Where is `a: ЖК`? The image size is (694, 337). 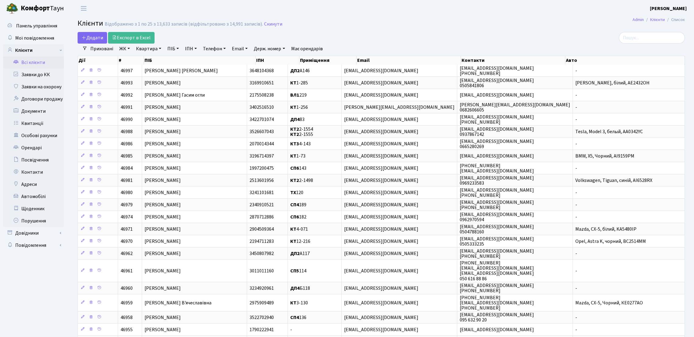 a: ЖК is located at coordinates (124, 49).